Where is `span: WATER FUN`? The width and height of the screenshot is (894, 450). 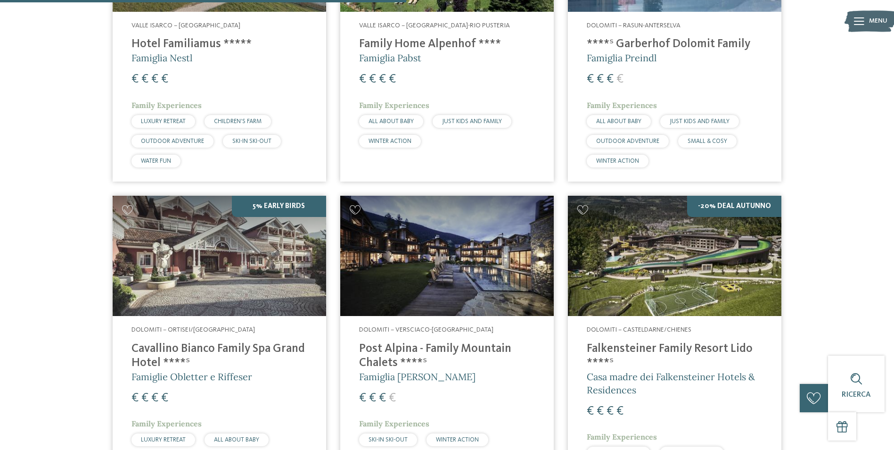
span: WATER FUN is located at coordinates (156, 161).